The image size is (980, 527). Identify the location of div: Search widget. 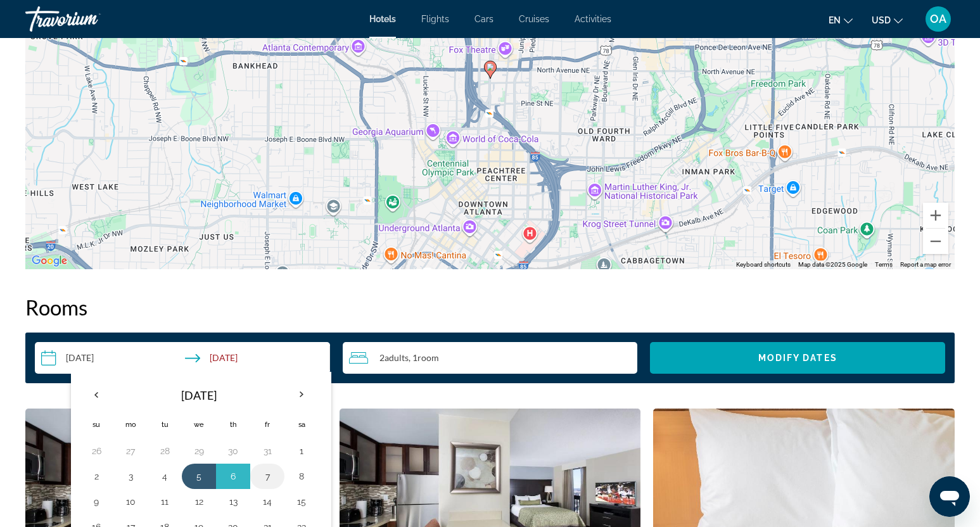
(490, 358).